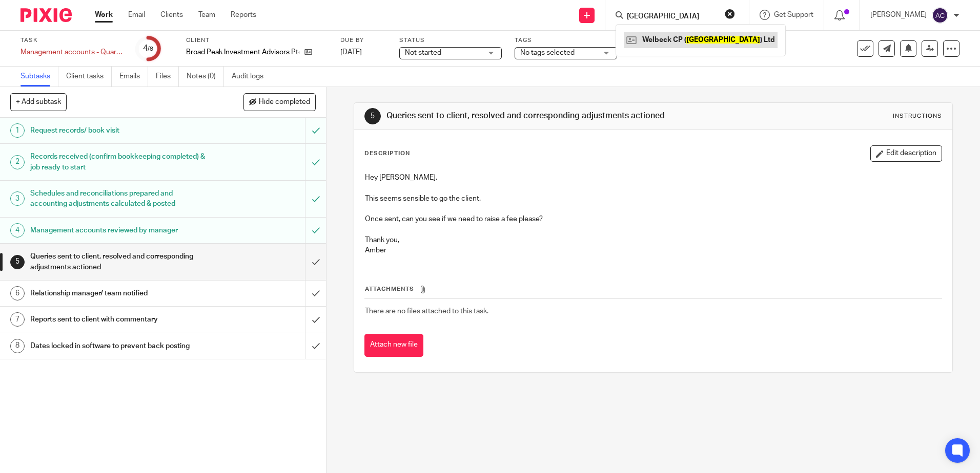 The width and height of the screenshot is (980, 473). Describe the element at coordinates (251, 77) in the screenshot. I see `a: Audit logs` at that location.